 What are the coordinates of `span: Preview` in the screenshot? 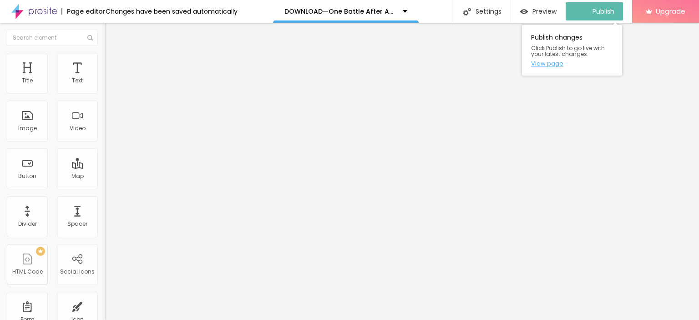 It's located at (544, 11).